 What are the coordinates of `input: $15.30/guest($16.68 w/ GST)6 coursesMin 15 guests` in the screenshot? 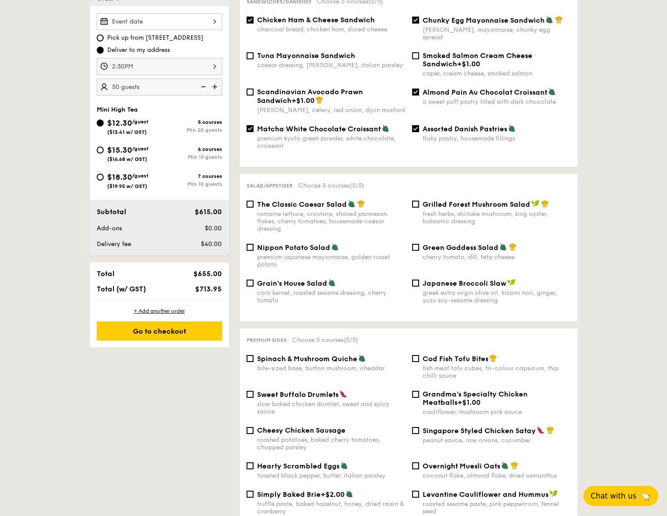 It's located at (100, 150).